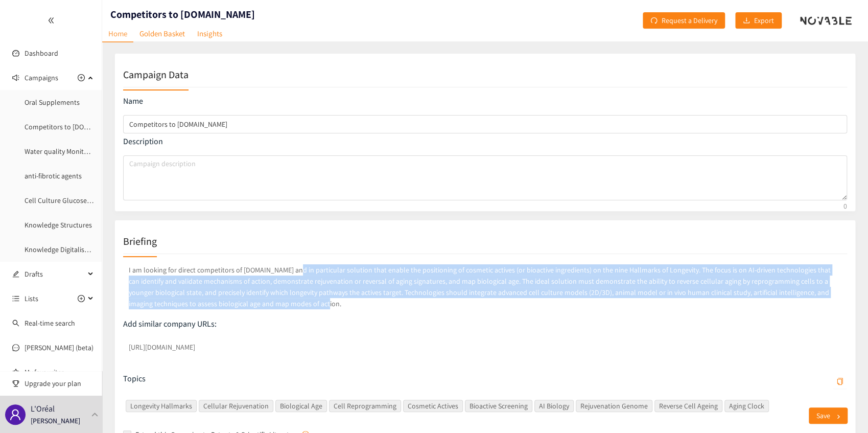 The height and width of the screenshot is (433, 868). I want to click on a: Oral Supplements, so click(52, 102).